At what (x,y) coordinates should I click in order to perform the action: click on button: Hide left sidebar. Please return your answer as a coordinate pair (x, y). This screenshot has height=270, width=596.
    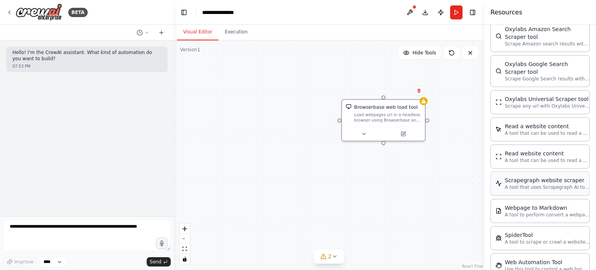
    Looking at the image, I should click on (184, 12).